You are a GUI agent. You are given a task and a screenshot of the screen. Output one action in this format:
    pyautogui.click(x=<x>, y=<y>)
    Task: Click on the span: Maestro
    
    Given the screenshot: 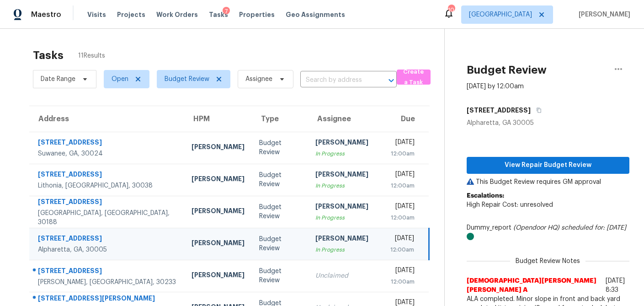 What is the action you would take?
    pyautogui.click(x=46, y=15)
    